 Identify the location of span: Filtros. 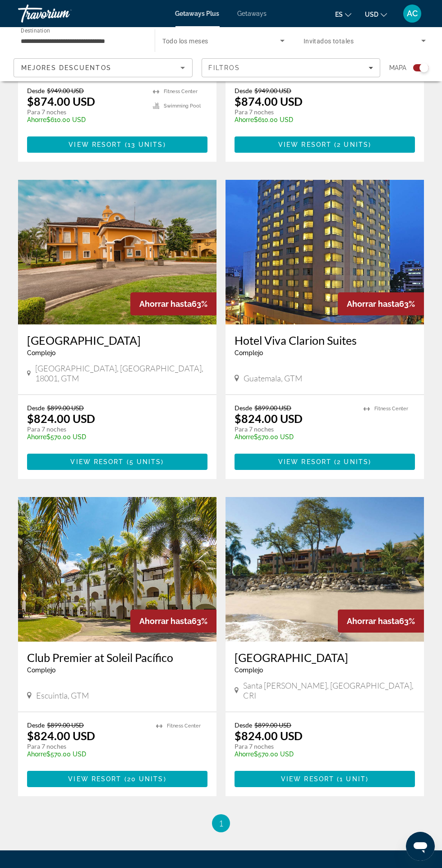
(224, 68).